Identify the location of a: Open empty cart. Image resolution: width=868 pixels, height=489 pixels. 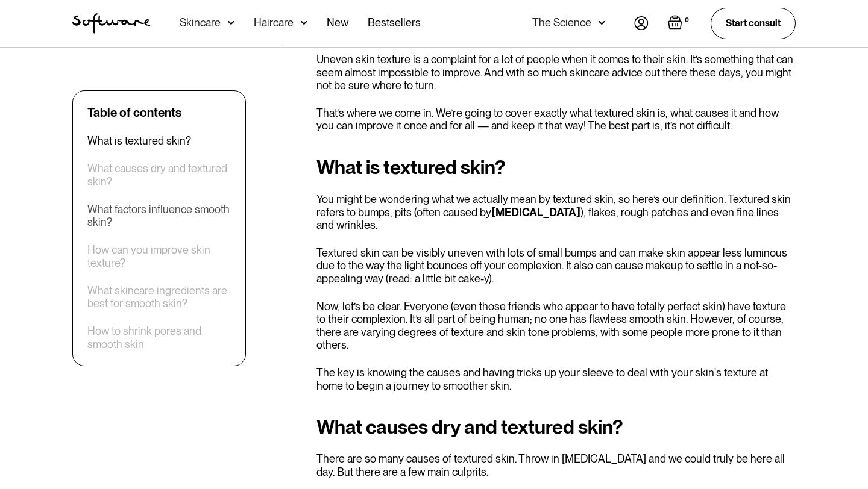
(680, 24).